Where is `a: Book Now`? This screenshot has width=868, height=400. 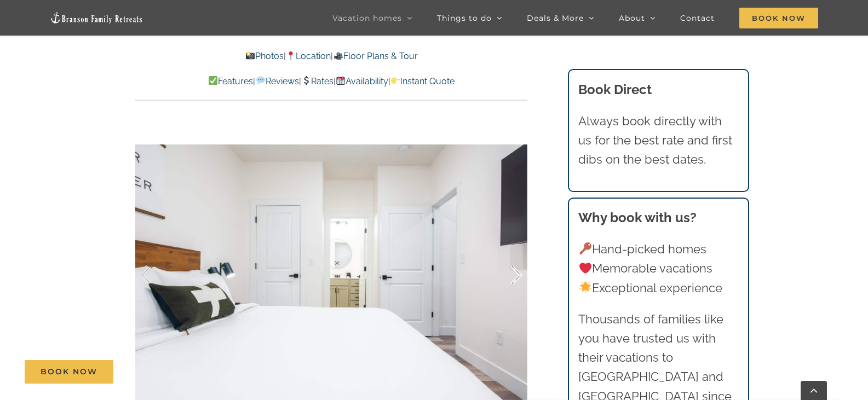
a: Book Now is located at coordinates (69, 372).